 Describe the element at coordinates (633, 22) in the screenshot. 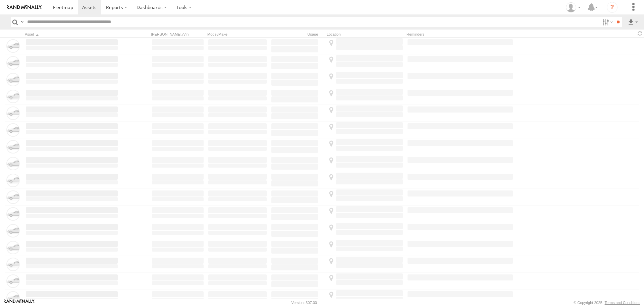

I see `label: Export results as...` at that location.